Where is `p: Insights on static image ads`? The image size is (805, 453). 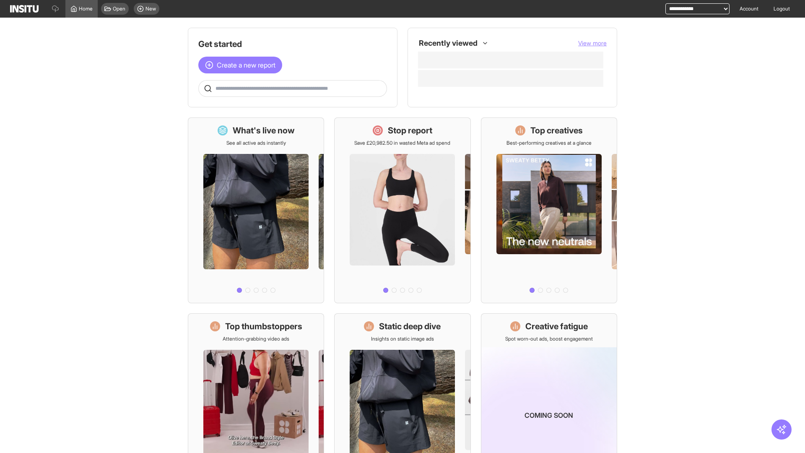
p: Insights on static image ads is located at coordinates (403, 339).